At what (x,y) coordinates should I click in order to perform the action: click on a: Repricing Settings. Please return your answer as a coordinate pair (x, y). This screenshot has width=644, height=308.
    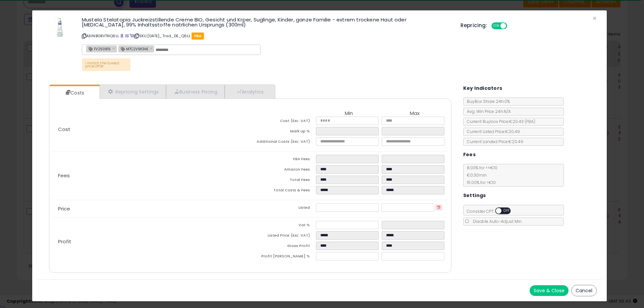
    Looking at the image, I should click on (133, 92).